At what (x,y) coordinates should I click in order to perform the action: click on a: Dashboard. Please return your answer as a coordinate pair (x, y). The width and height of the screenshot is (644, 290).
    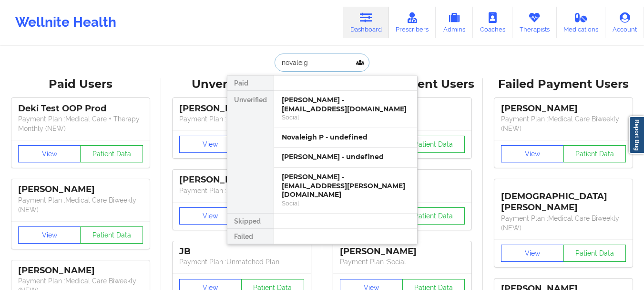
    Looking at the image, I should click on (366, 23).